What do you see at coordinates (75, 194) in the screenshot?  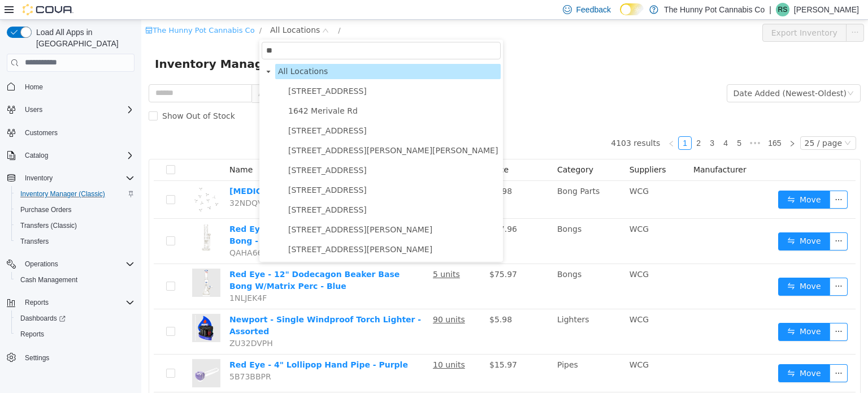 I see `button: Inventory Manager (Classic)` at bounding box center [75, 194].